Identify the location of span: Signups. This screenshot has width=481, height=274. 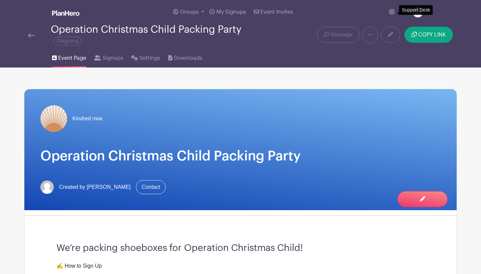
(113, 58).